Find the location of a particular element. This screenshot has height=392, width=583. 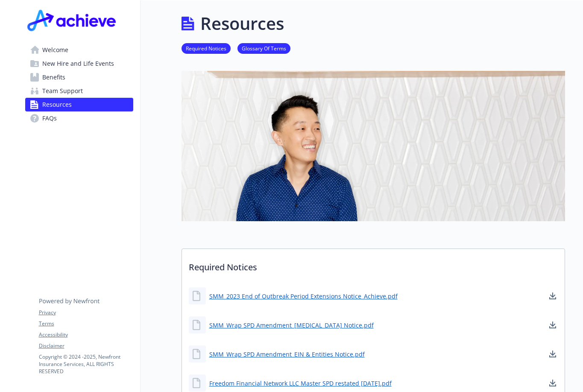

span: Resources is located at coordinates (57, 105).